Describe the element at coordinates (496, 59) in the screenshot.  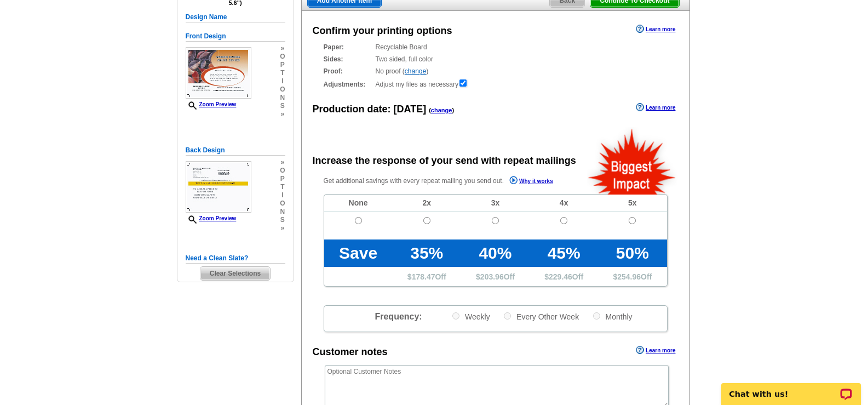
I see `div: Two sided, full color` at that location.